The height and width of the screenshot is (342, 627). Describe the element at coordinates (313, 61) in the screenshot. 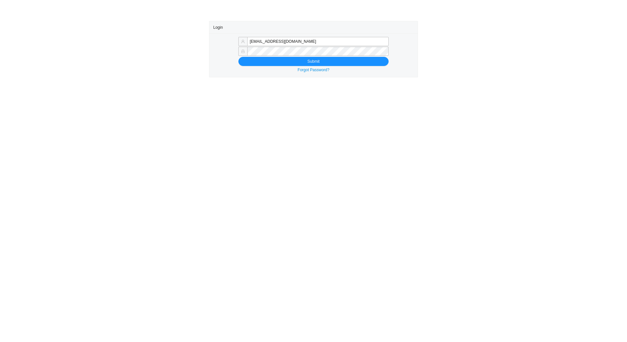

I see `button: Submit` at that location.